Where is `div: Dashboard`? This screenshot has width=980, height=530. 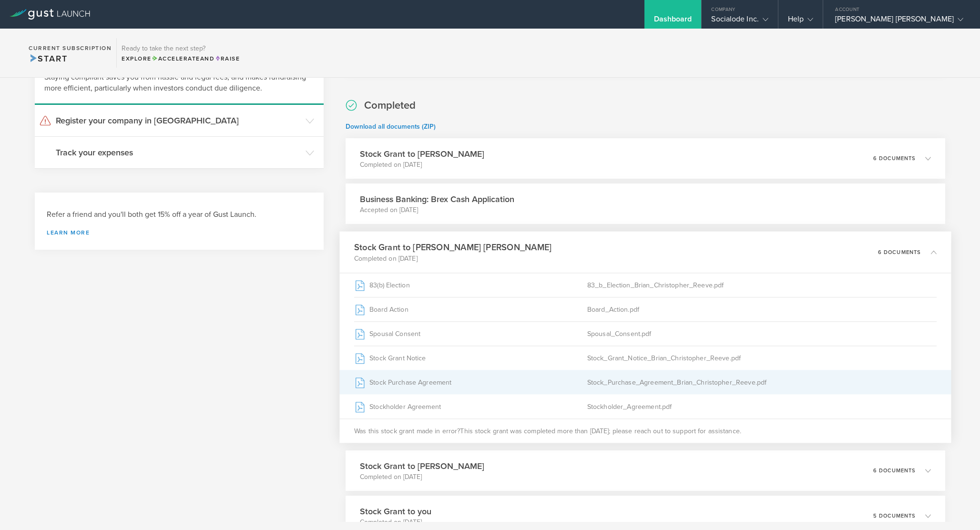 div: Dashboard is located at coordinates (673, 22).